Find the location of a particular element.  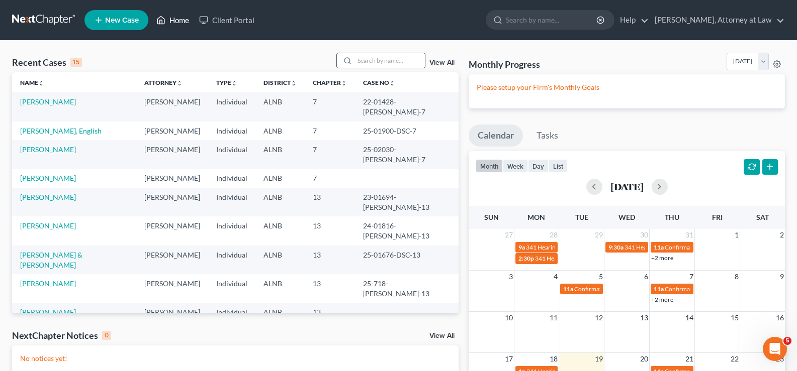

span: Fri is located at coordinates (717, 217).